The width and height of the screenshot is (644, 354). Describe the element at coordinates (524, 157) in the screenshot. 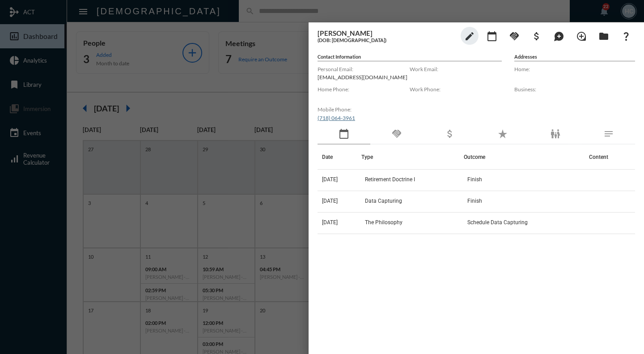

I see `th: Outcome` at that location.